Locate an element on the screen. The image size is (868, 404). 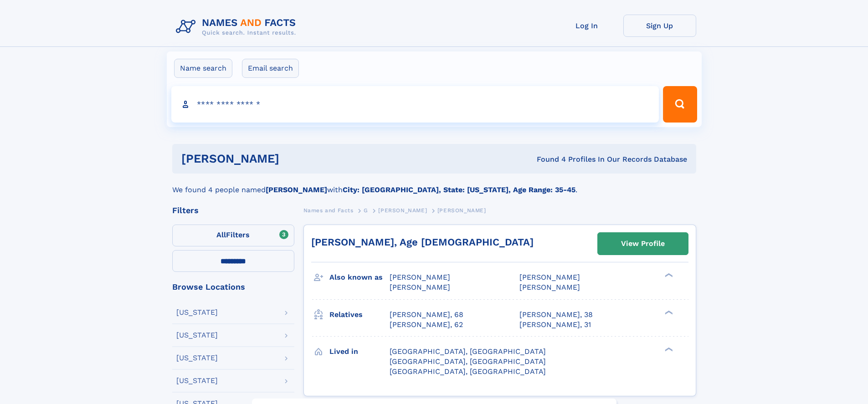
a: View Profile is located at coordinates (643, 244).